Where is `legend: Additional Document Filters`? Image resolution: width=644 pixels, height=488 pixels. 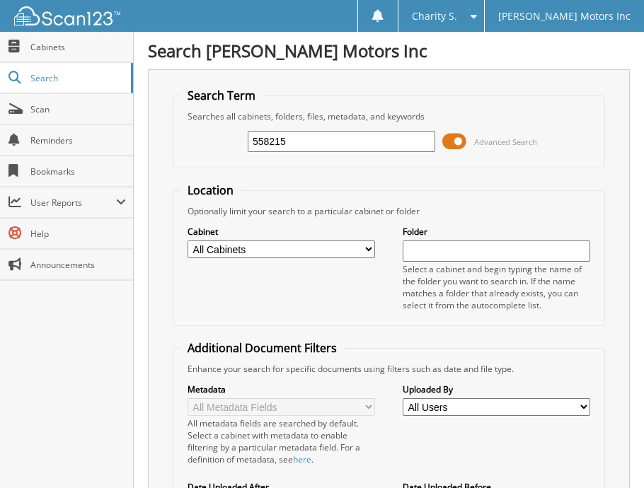 legend: Additional Document Filters is located at coordinates (262, 348).